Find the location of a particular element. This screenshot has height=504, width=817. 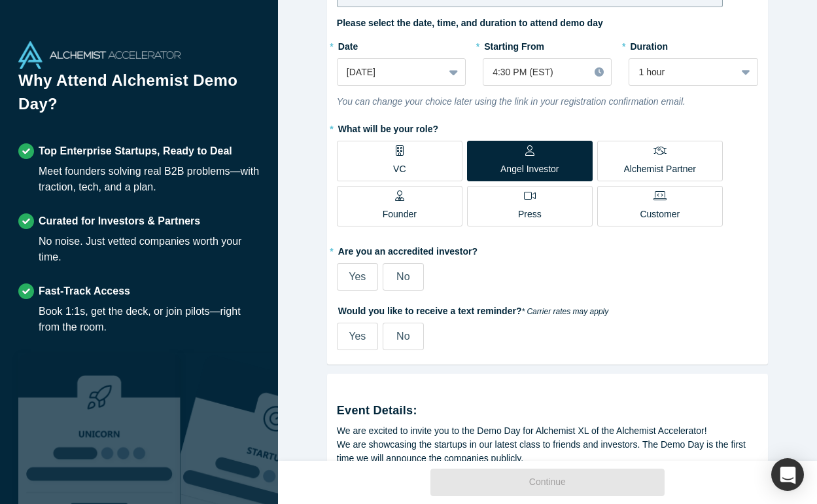

label: Please select the date, time, and duration to attend demo day is located at coordinates (470, 23).